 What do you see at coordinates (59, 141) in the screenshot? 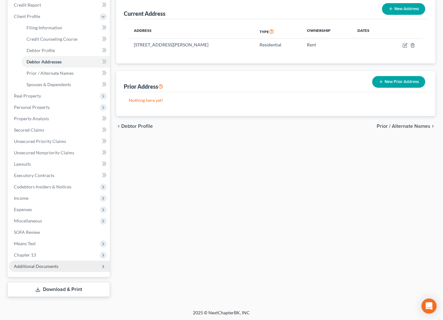
I see `a: Unsecured Priority Claims` at bounding box center [59, 141].